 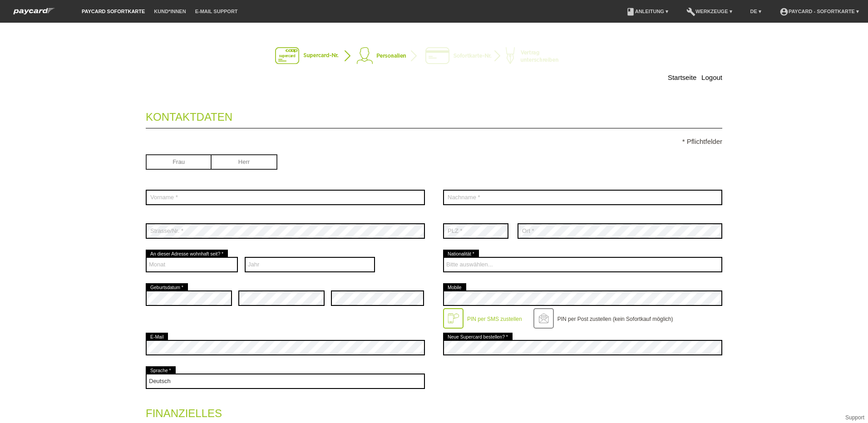 What do you see at coordinates (434, 115) in the screenshot?
I see `legend: Kontaktdaten` at bounding box center [434, 115].